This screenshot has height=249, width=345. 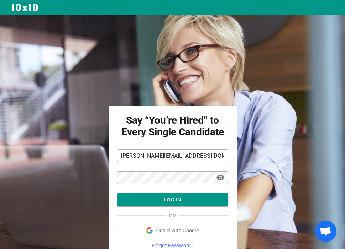 I want to click on button: Sign in with Google, so click(x=173, y=231).